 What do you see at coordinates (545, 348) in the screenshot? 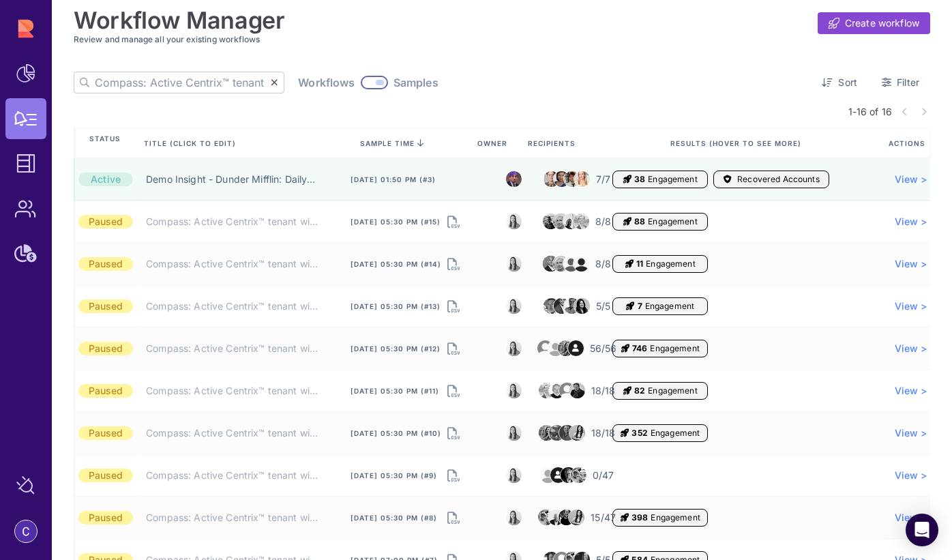
I see `img: 736916502ee4af3aab735eb9fe900802.jpg` at bounding box center [545, 348].